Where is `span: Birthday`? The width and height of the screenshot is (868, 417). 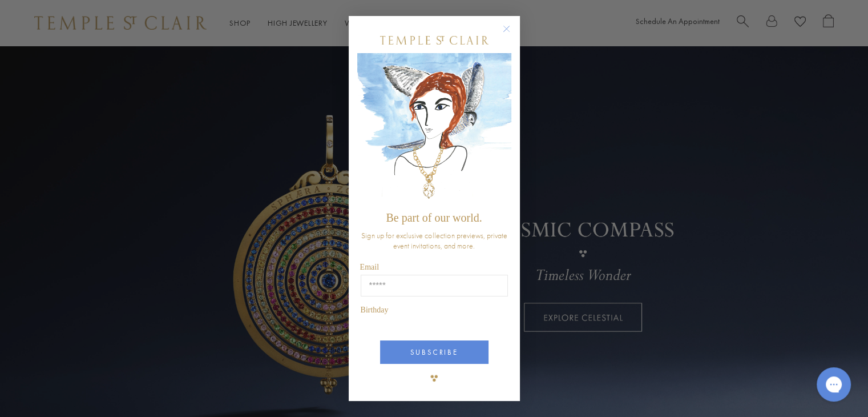 span: Birthday is located at coordinates (374, 310).